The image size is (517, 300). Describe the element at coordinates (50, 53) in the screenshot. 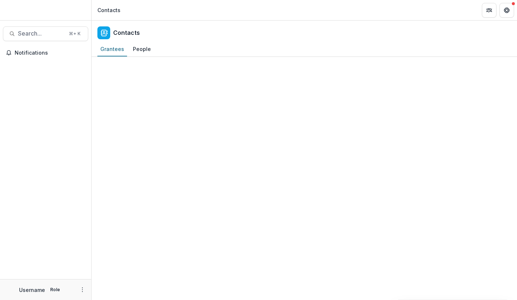

I see `span: Notifications` at that location.